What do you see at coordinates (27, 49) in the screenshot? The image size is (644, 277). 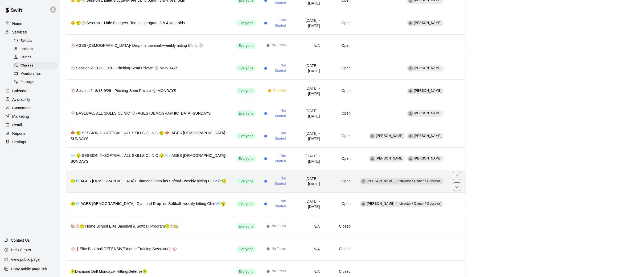 I see `span: Lessons` at bounding box center [27, 49].